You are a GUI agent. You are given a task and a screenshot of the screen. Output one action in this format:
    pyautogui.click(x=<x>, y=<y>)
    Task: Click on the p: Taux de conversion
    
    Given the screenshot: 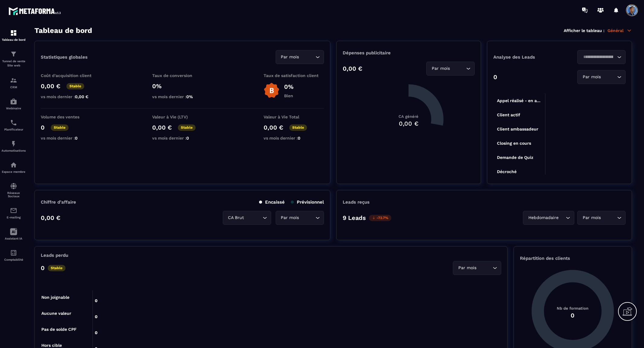 What is the action you would take?
    pyautogui.click(x=182, y=76)
    